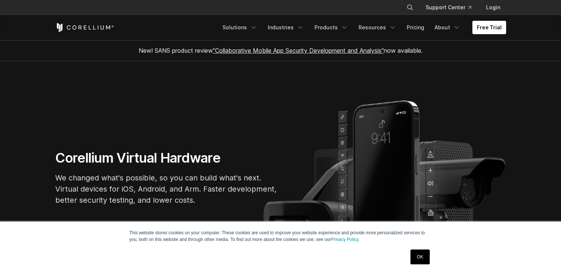 The height and width of the screenshot is (274, 561). I want to click on a: Resources, so click(377, 27).